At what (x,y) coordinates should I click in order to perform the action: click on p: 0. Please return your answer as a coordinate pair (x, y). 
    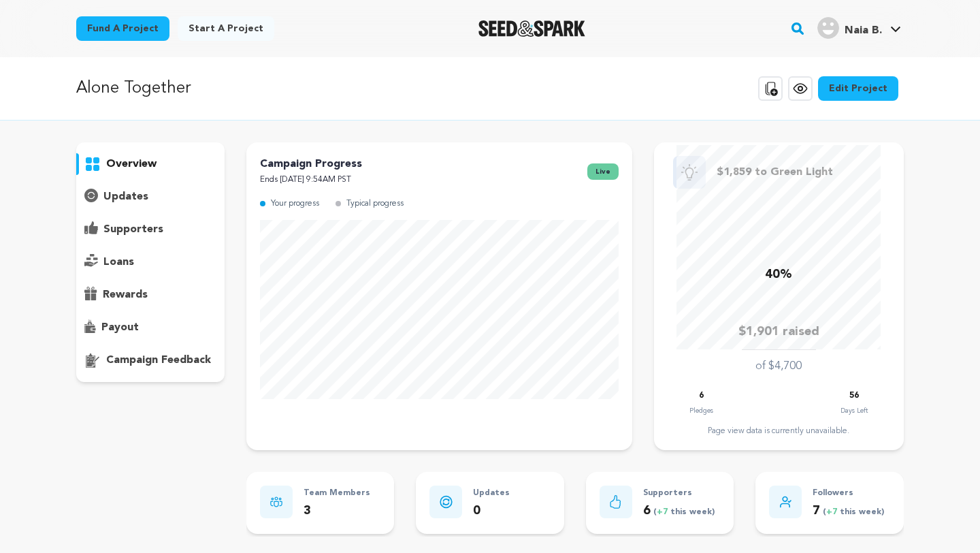
    Looking at the image, I should click on (491, 510).